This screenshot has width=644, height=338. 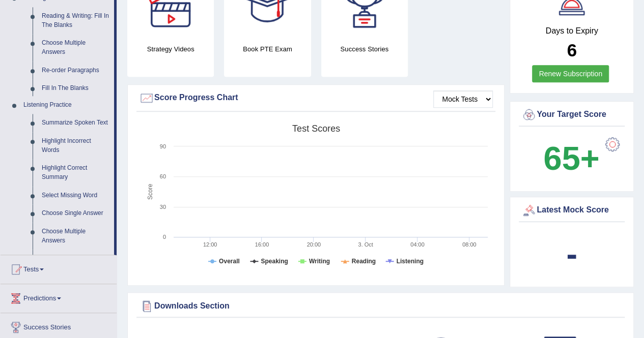 I want to click on text: 04:00, so click(x=417, y=245).